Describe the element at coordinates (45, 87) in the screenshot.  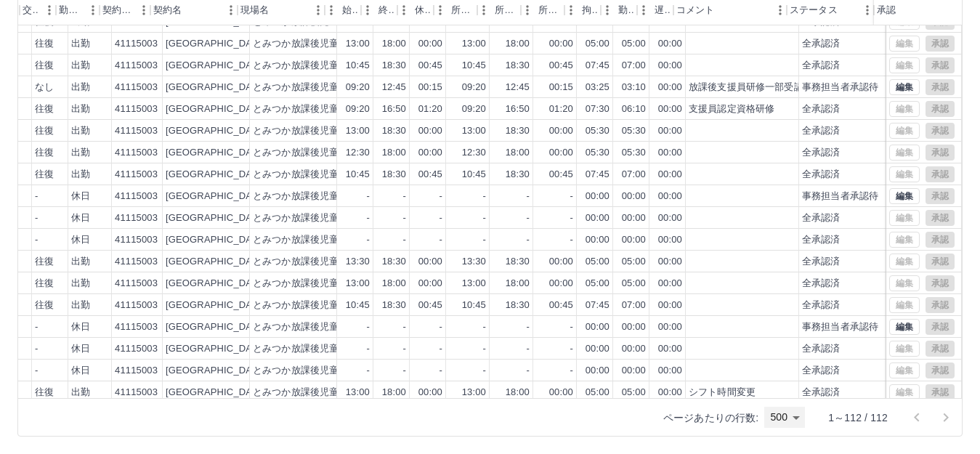
I see `div: なし` at that location.